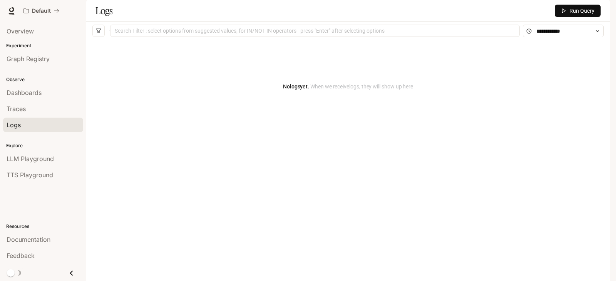 The height and width of the screenshot is (281, 616). What do you see at coordinates (104, 11) in the screenshot?
I see `h1: Logs` at bounding box center [104, 11].